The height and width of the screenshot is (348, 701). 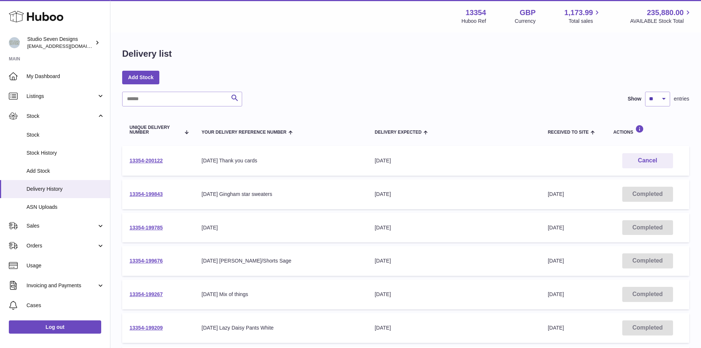 What do you see at coordinates (476, 13) in the screenshot?
I see `strong: 13354` at bounding box center [476, 13].